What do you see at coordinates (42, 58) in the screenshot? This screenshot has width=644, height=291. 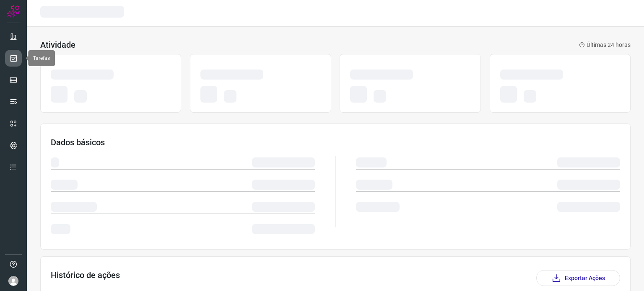 I see `span: Tarefas` at bounding box center [42, 58].